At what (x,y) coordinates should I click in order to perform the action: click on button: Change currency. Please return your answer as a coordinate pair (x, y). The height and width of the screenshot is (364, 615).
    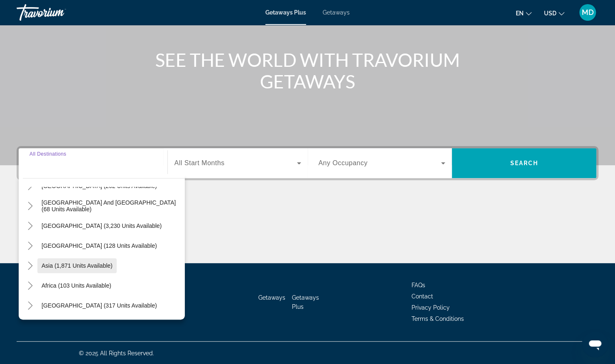
    Looking at the image, I should click on (554, 13).